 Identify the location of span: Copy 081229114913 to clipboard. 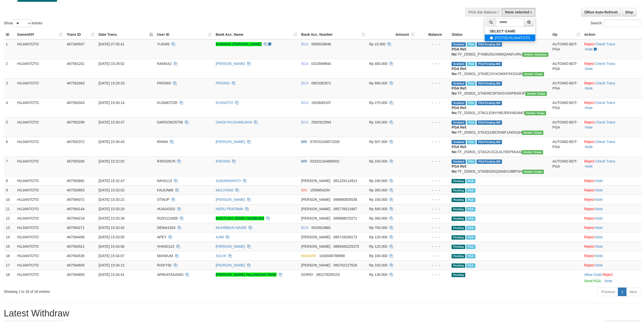
(345, 181).